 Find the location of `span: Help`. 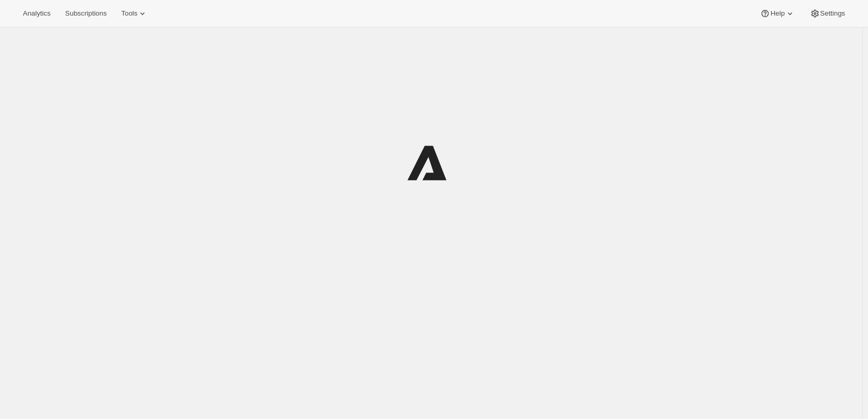

span: Help is located at coordinates (777, 14).